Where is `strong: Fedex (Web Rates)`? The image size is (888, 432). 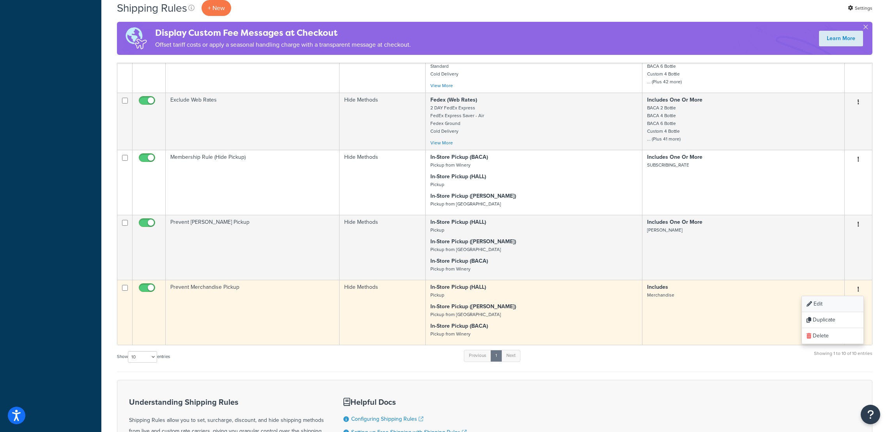
strong: Fedex (Web Rates) is located at coordinates (454, 100).